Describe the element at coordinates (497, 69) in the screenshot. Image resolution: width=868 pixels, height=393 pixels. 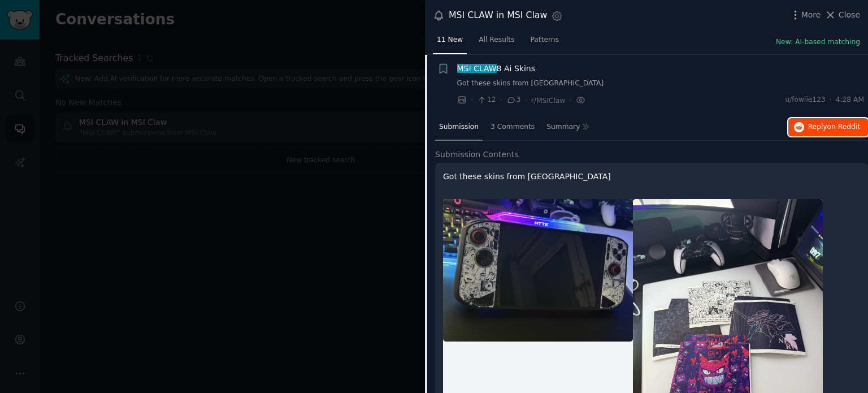
I see `span: 8 Ai Skins` at that location.